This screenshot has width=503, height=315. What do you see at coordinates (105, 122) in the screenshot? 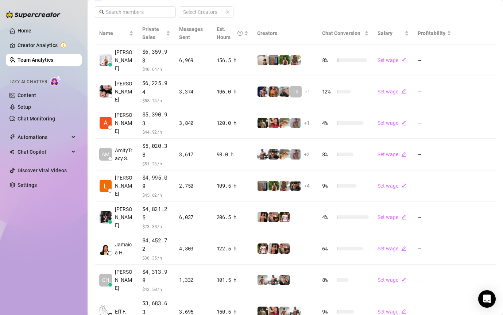
I see `img: Adrian Custodio` at bounding box center [105, 122].